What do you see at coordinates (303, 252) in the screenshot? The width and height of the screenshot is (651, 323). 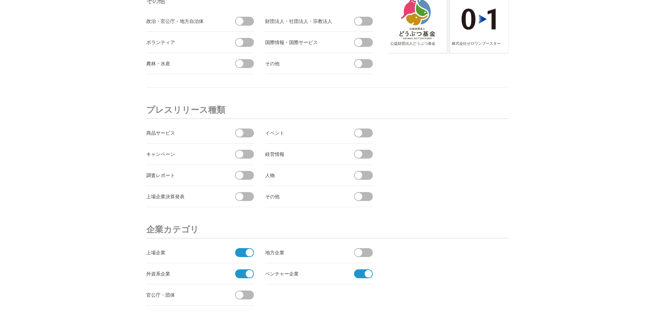 I see `div: 地方企業` at bounding box center [303, 252].